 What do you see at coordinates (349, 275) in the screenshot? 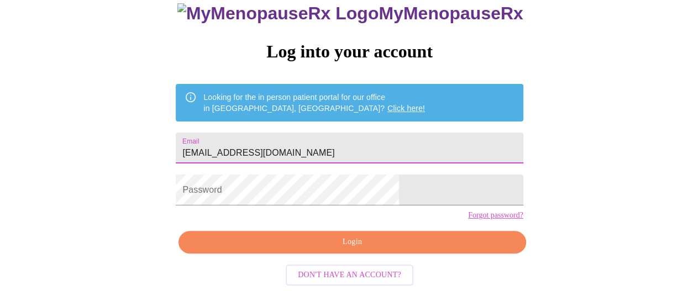
I see `span: Don't have an account?` at bounding box center [349, 275].